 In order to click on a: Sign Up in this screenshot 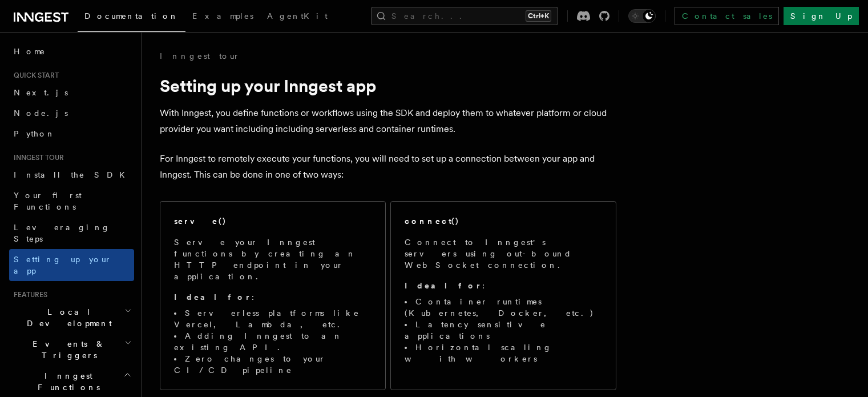, I will do `click(821, 16)`.